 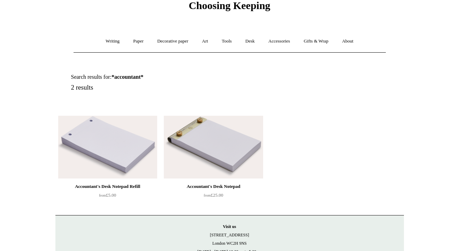 I want to click on a: Desk, so click(x=250, y=41).